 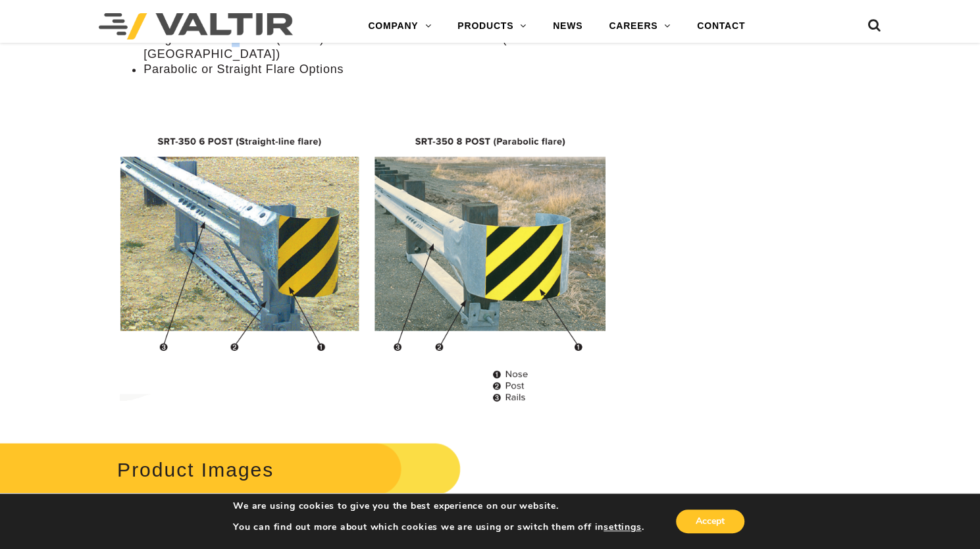 What do you see at coordinates (567, 26) in the screenshot?
I see `a: NEWS` at bounding box center [567, 26].